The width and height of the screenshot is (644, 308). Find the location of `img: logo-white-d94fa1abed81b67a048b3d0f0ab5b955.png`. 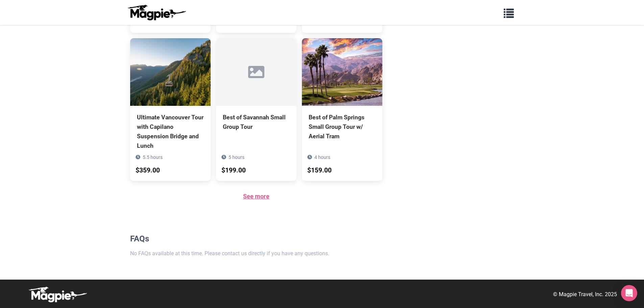

img: logo-white-d94fa1abed81b67a048b3d0f0ab5b955.png is located at coordinates (57, 295).